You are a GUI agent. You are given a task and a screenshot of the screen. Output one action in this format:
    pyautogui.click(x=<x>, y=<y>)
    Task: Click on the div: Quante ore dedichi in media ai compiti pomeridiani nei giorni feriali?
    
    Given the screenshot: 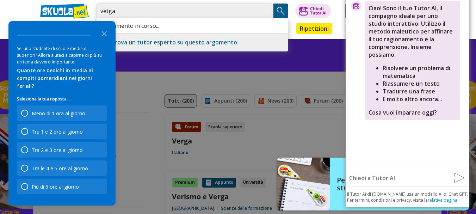 What is the action you would take?
    pyautogui.click(x=62, y=78)
    